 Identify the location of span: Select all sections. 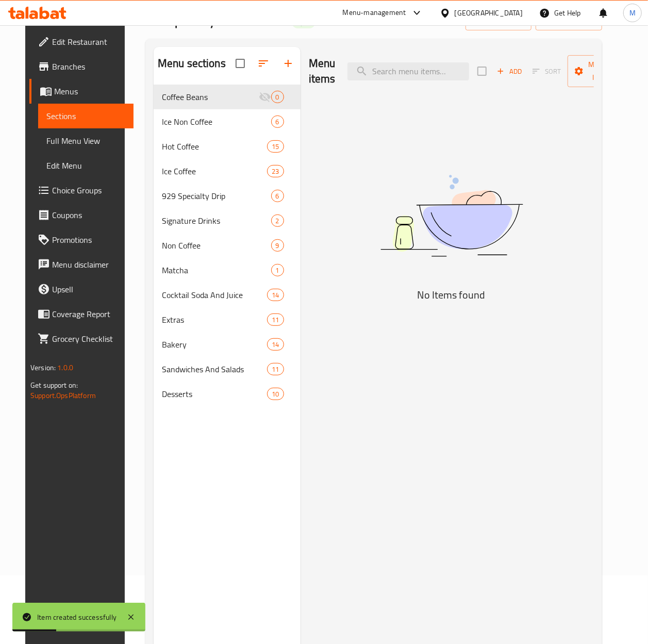
(241, 64).